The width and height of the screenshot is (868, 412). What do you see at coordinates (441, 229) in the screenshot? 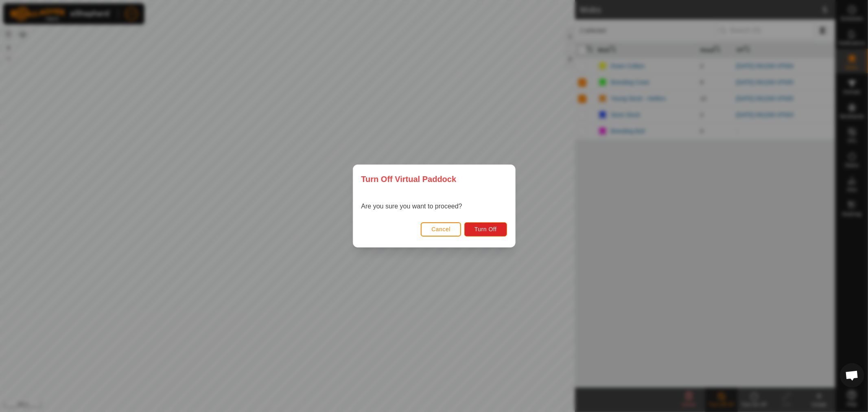
I see `span: Cancel` at bounding box center [441, 229].